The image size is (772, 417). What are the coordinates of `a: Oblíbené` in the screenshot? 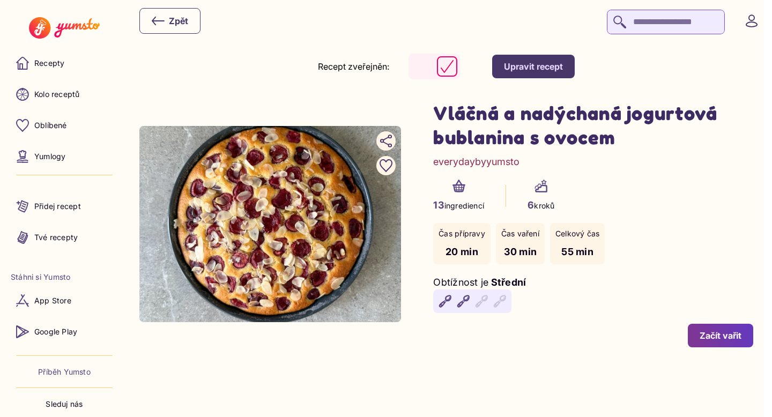 It's located at (64, 125).